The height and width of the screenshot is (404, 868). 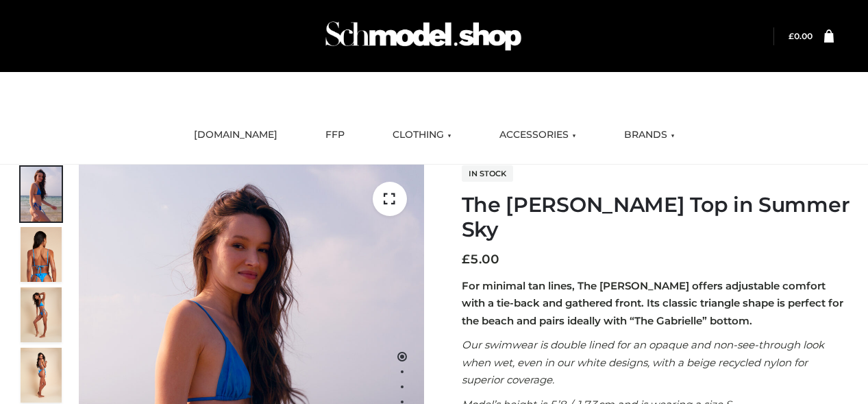 What do you see at coordinates (41, 315) in the screenshot?
I see `img: 4.Alex-top_CN-1-1-2.jpg` at bounding box center [41, 315].